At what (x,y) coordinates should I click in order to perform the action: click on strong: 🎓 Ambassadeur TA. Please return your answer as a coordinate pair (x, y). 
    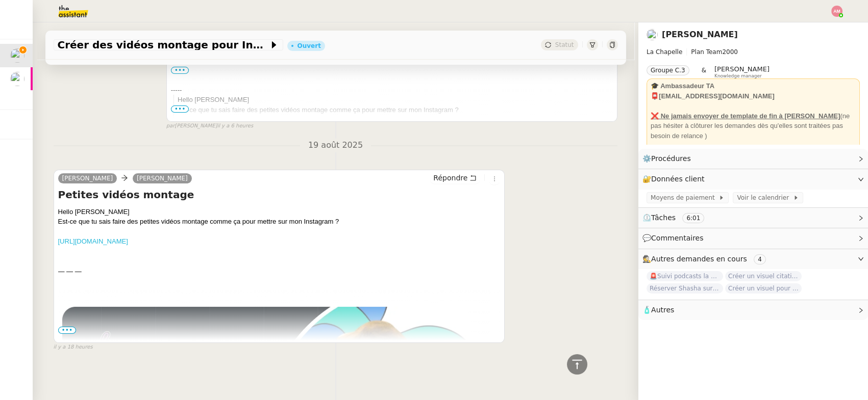
    Looking at the image, I should click on (682, 86).